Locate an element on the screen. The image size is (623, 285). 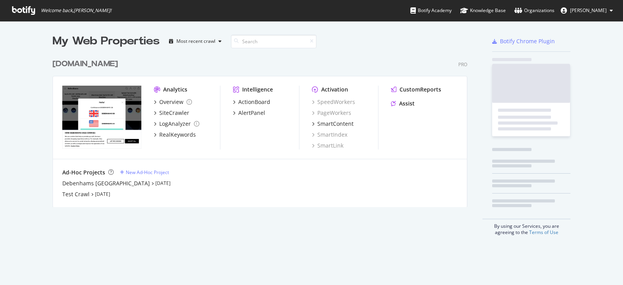
div: Intelligence is located at coordinates (257, 90).